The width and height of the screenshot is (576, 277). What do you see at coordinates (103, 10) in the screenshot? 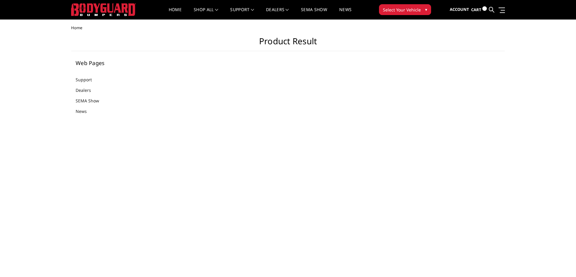
I see `img: BODYGUARD BUMPERS` at bounding box center [103, 10].